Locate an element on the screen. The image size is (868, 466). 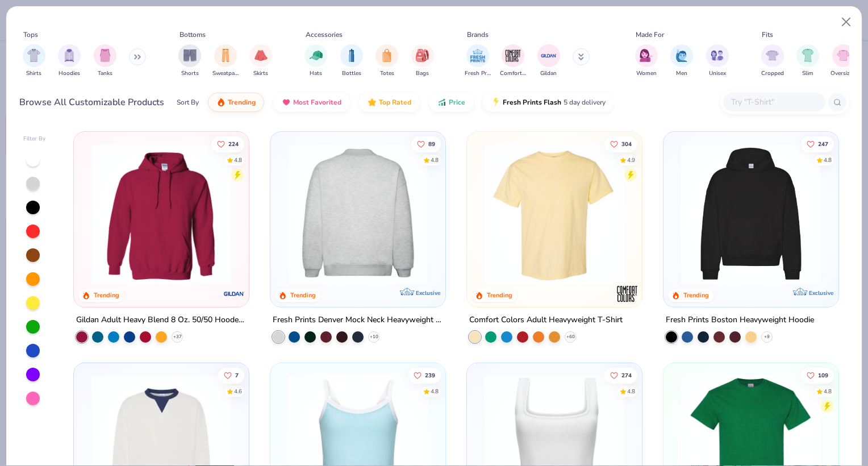
img: Men Image is located at coordinates (682, 55).